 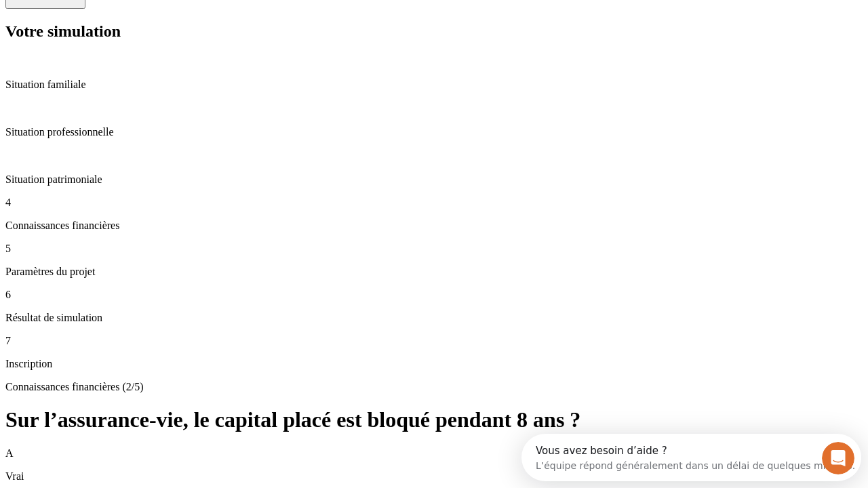 What do you see at coordinates (434, 248) in the screenshot?
I see `p: 5` at bounding box center [434, 248].